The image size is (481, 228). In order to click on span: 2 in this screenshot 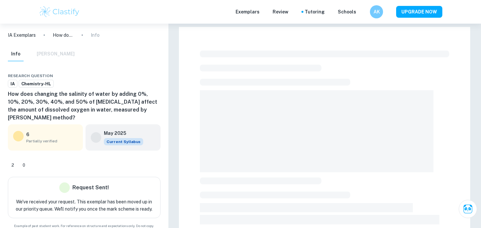, I will do `click(13, 165)`.